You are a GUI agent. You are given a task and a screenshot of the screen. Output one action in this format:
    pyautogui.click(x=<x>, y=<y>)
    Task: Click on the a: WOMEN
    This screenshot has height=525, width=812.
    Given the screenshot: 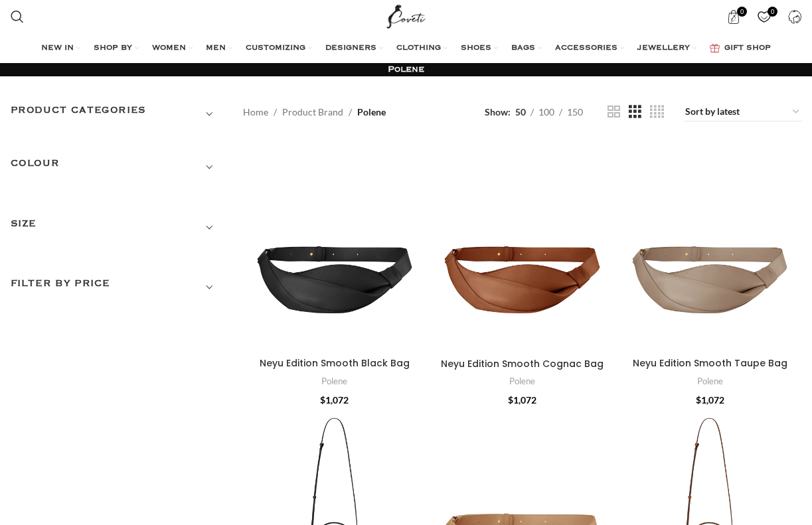 What is the action you would take?
    pyautogui.click(x=172, y=48)
    